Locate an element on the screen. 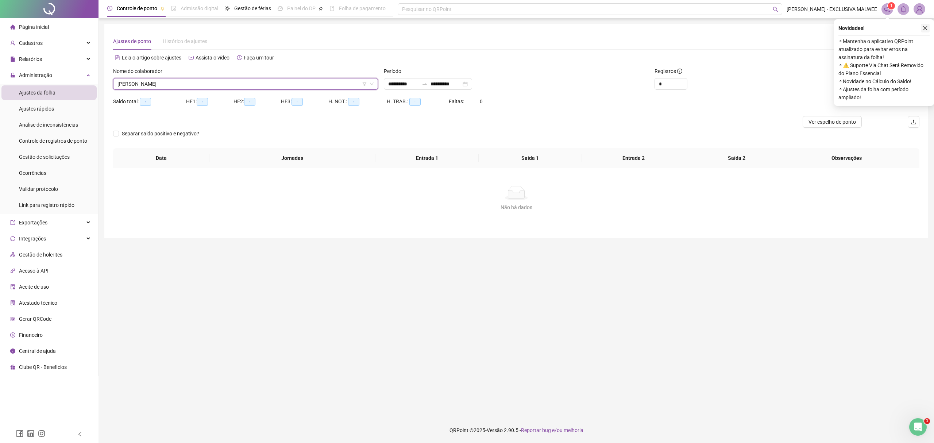 The image size is (934, 443). span: GABRIELLY MENDES GUIMARÃES is located at coordinates (245, 84).